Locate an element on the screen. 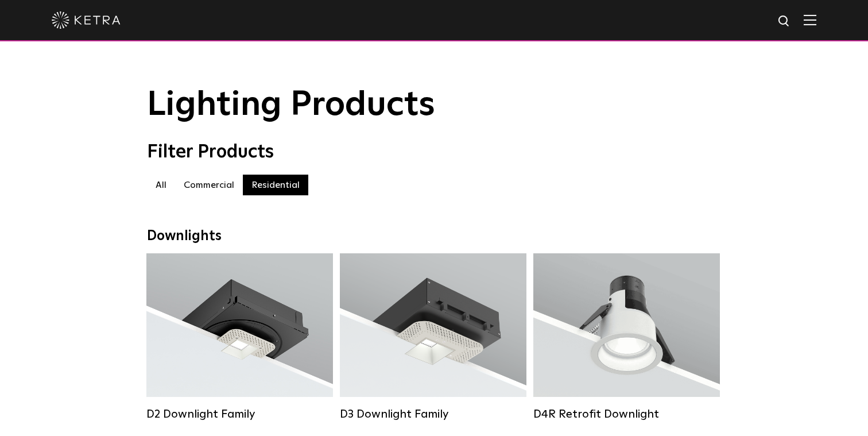 Image resolution: width=868 pixels, height=436 pixels. a: D4R Retrofit Downlight Lumen Output:800Colors:White / BlackBeam Angles:15° / 25° / 40° / 60°Watta... is located at coordinates (626, 338).